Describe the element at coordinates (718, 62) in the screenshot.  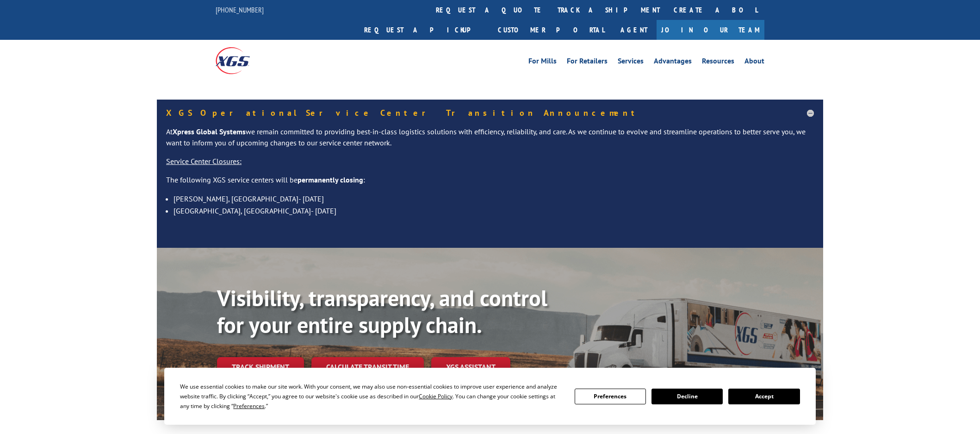
I see `a: Resources` at that location.